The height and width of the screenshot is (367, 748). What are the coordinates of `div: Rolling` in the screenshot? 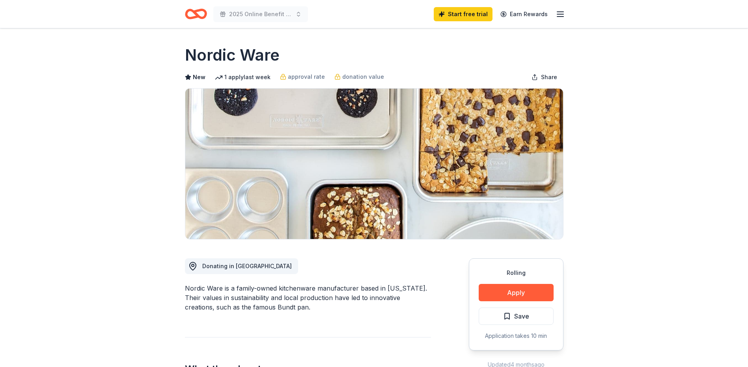 It's located at (516, 273).